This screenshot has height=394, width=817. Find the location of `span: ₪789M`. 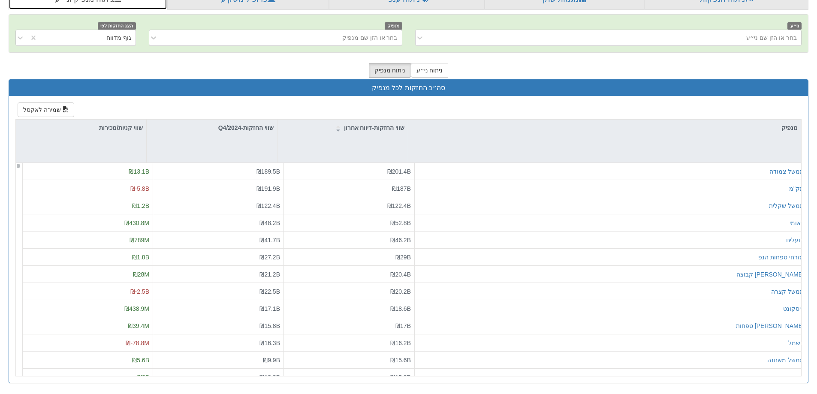

span: ₪789M is located at coordinates (139, 240).